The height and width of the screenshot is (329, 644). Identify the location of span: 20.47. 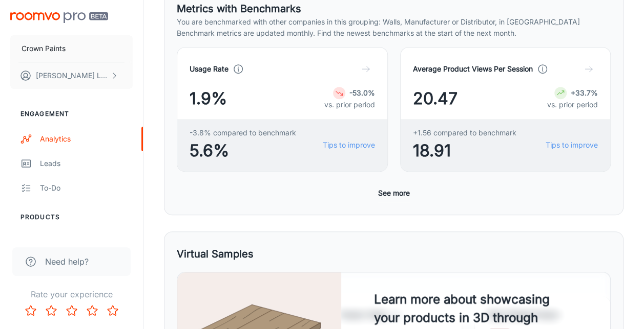
(435, 98).